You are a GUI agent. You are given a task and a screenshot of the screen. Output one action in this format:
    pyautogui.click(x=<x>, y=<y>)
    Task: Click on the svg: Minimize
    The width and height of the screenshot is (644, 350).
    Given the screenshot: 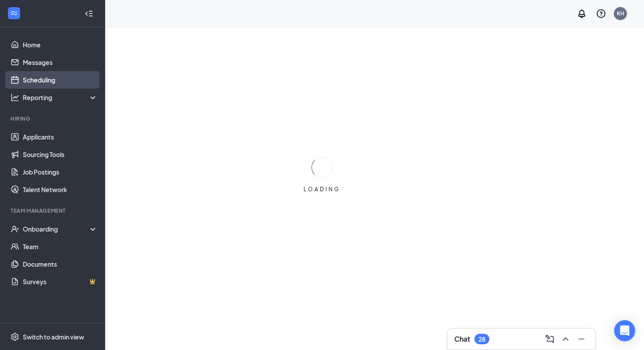 What is the action you would take?
    pyautogui.click(x=581, y=339)
    